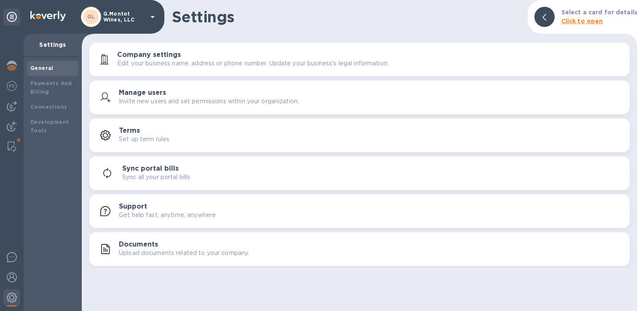 The width and height of the screenshot is (644, 311). Describe the element at coordinates (359, 173) in the screenshot. I see `button: Sync portal billsSync all your portal bills` at that location.